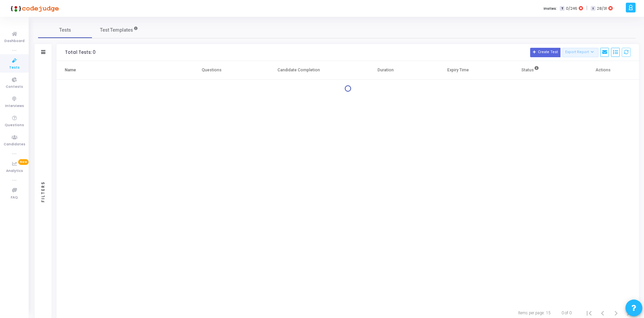 Image resolution: width=644 pixels, height=318 pixels. I want to click on th: Questions, so click(211, 70).